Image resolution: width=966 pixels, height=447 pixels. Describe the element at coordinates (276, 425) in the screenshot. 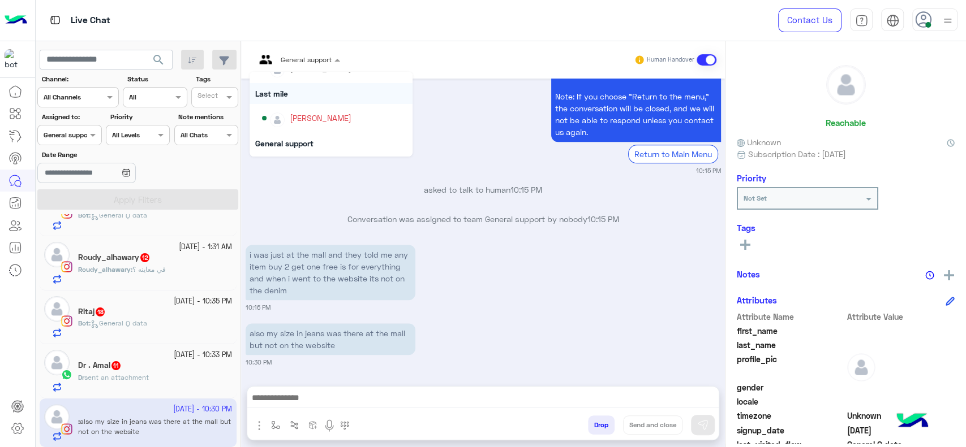

I see `button: select flow` at that location.